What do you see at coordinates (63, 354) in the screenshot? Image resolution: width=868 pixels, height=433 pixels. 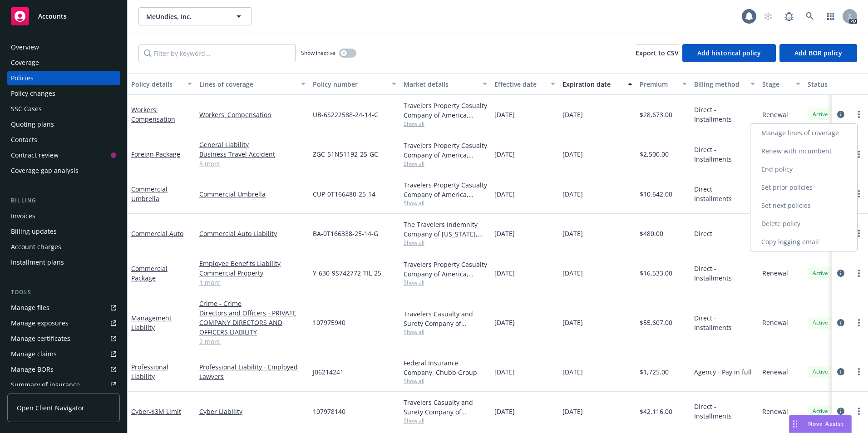 I see `a: Manage claims` at bounding box center [63, 354].